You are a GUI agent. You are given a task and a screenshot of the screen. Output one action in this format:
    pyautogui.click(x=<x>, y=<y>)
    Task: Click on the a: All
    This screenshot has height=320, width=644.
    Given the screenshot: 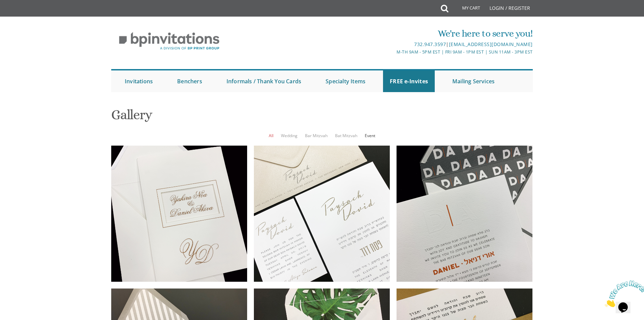 What is the action you would take?
    pyautogui.click(x=271, y=135)
    